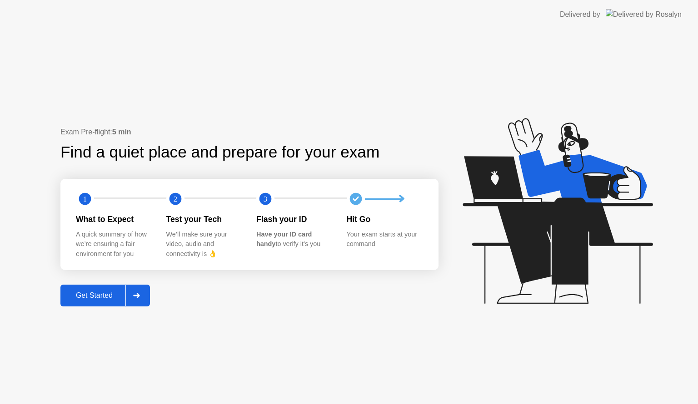  I want to click on div: to verify it’s you, so click(294, 240).